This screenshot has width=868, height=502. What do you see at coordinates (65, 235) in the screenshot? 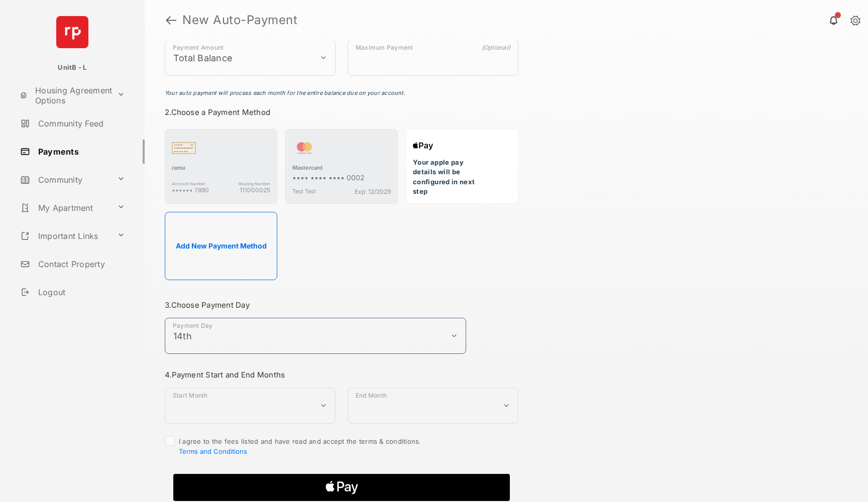
I see `a: Important Links` at bounding box center [65, 235].